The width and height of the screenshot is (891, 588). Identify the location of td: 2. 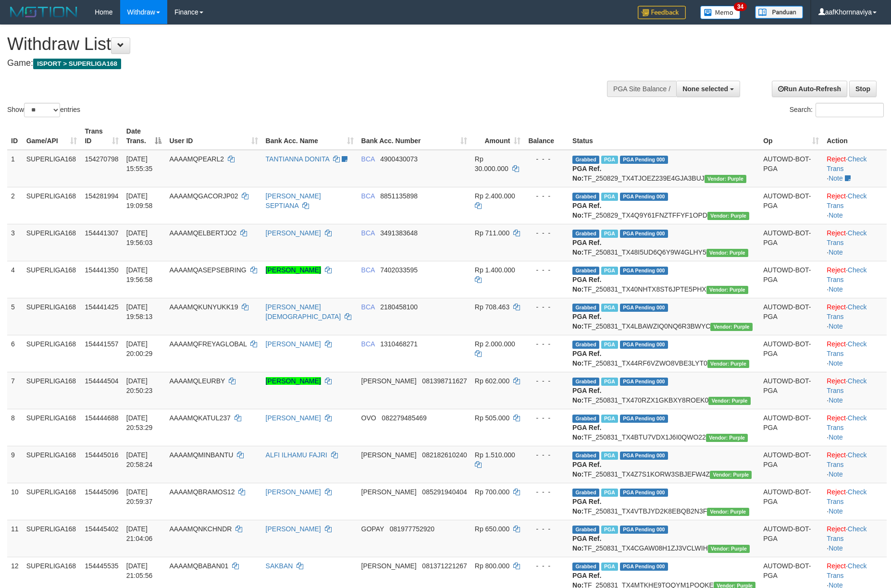
(15, 205).